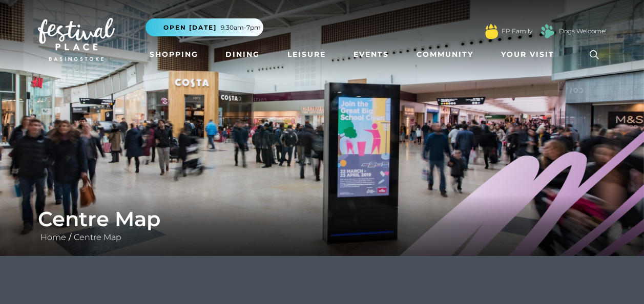 The image size is (644, 304). I want to click on a: Events, so click(371, 54).